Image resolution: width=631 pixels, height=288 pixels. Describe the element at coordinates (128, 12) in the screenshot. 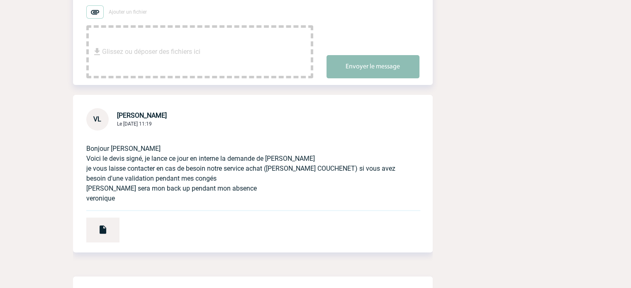

I see `span: Ajouter un fichier` at that location.